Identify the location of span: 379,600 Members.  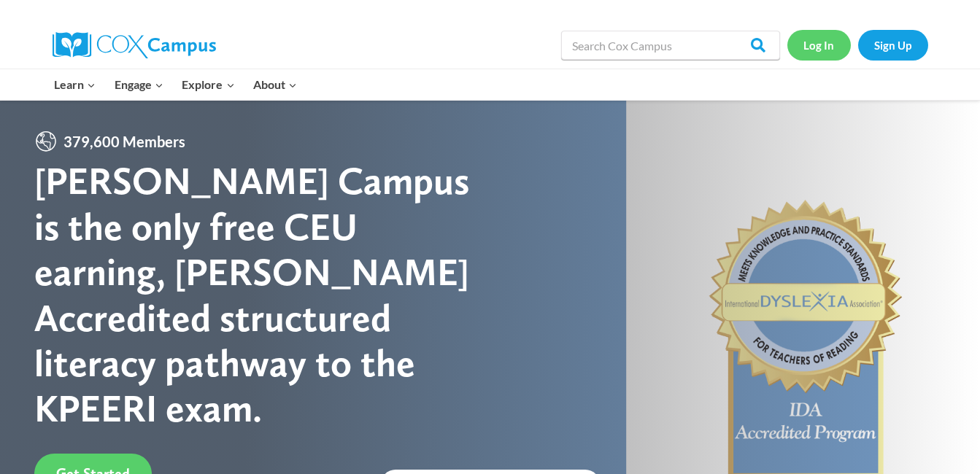
(124, 142).